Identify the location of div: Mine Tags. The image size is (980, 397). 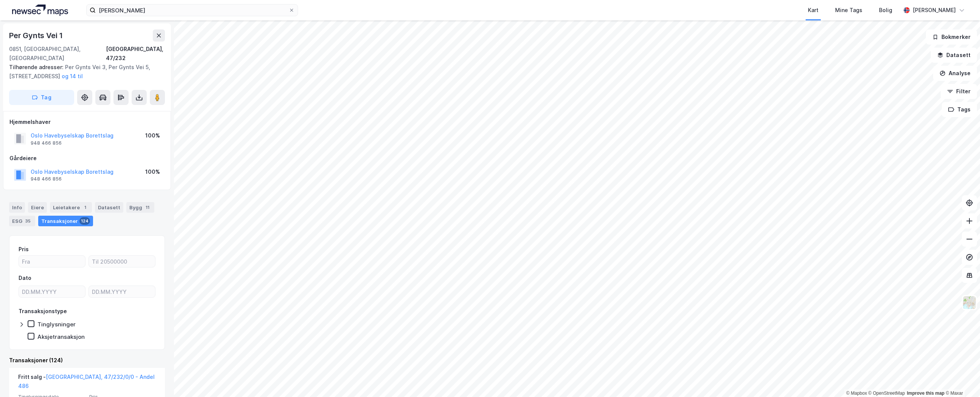
(849, 10).